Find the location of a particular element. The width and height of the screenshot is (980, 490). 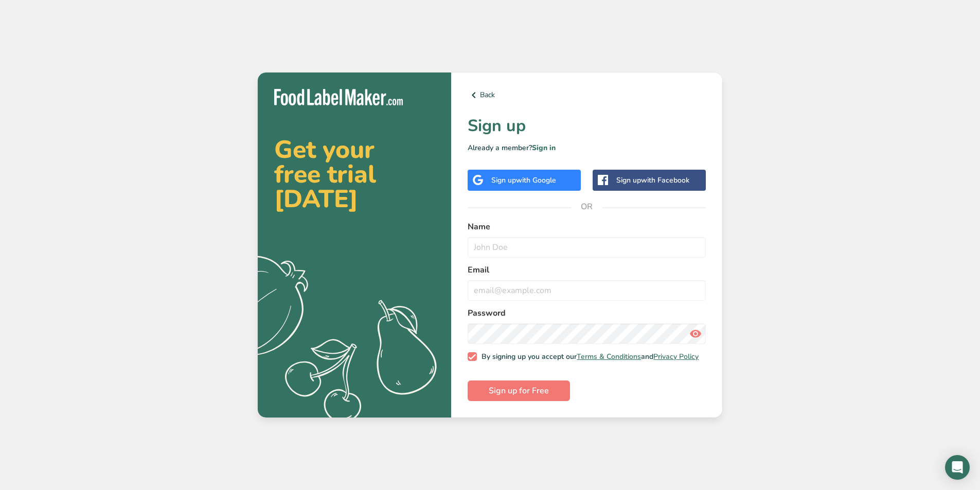

span: with Facebook is located at coordinates (666, 180).